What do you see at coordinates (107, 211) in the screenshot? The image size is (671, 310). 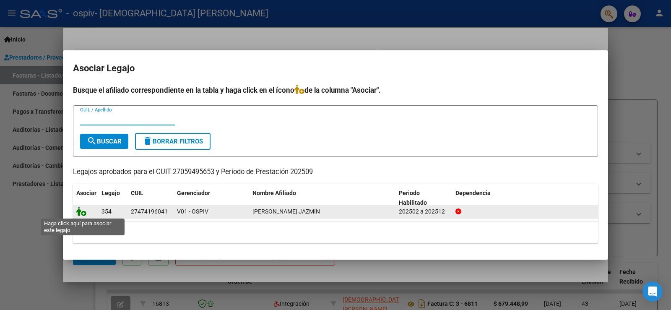 I see `span: 354` at bounding box center [107, 211].